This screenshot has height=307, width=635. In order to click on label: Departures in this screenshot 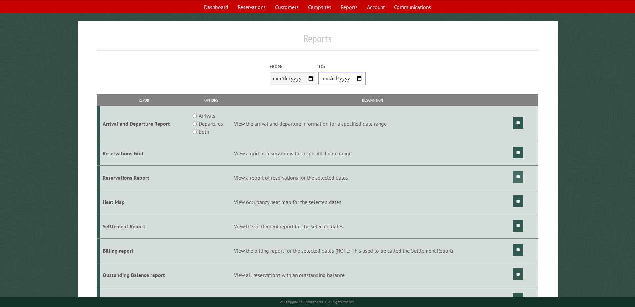, I will do `click(211, 123)`.